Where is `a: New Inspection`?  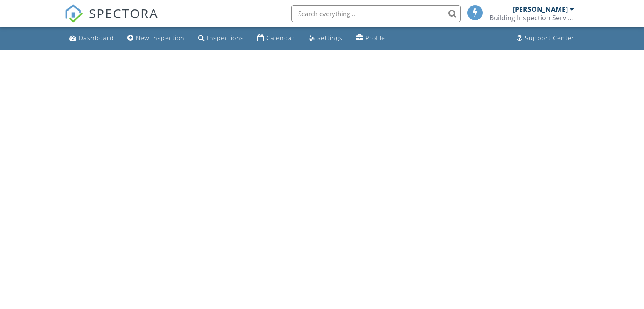
a: New Inspection is located at coordinates (156, 38).